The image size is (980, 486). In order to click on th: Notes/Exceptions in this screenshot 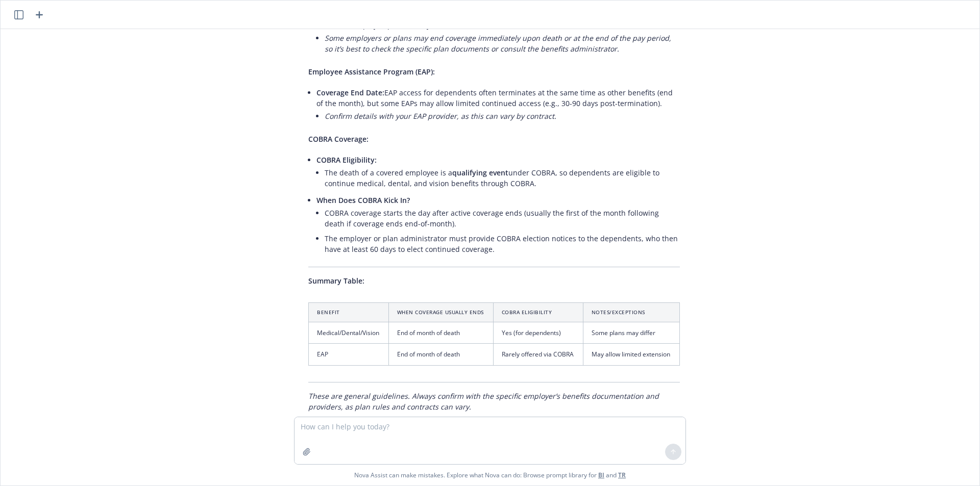, I will do `click(631, 312)`.